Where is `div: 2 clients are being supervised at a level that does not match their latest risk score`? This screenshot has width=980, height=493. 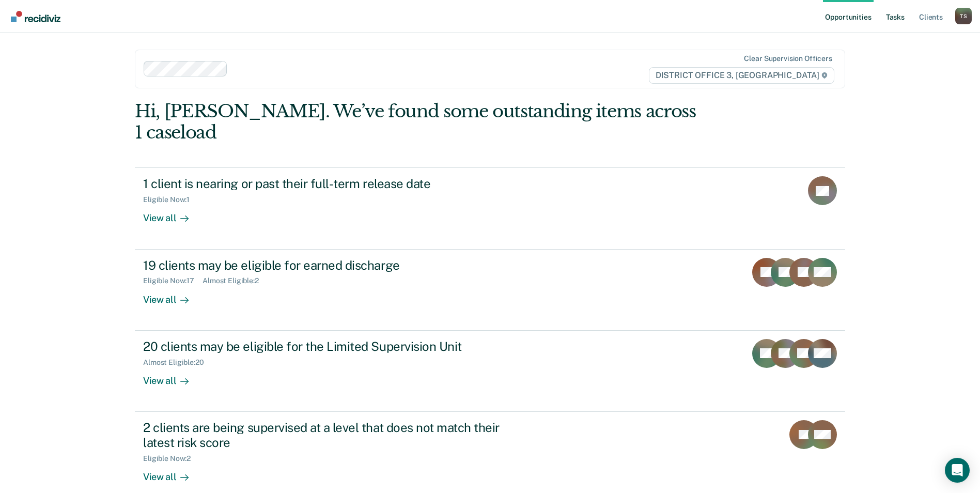 div: 2 clients are being supervised at a level that does not match their latest risk score is located at coordinates (324, 435).